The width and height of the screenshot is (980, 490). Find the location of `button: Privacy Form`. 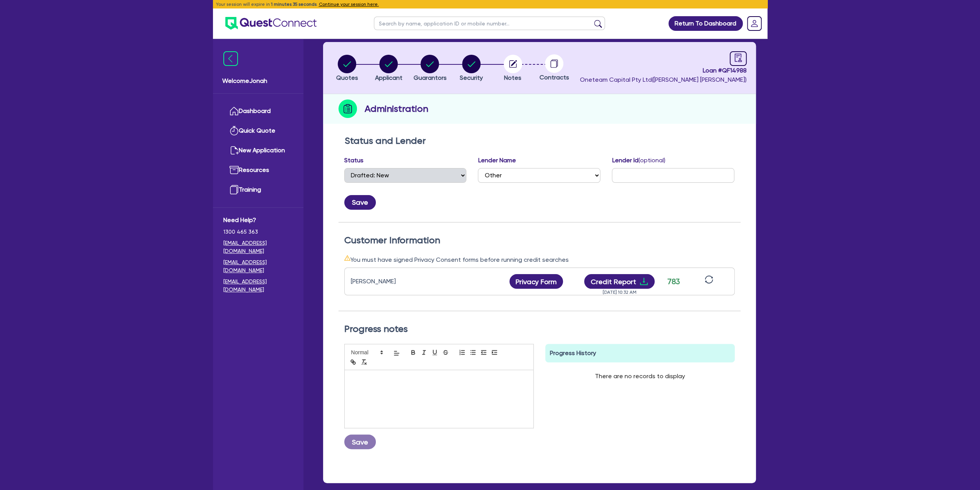

button: Privacy Form is located at coordinates (536, 282).